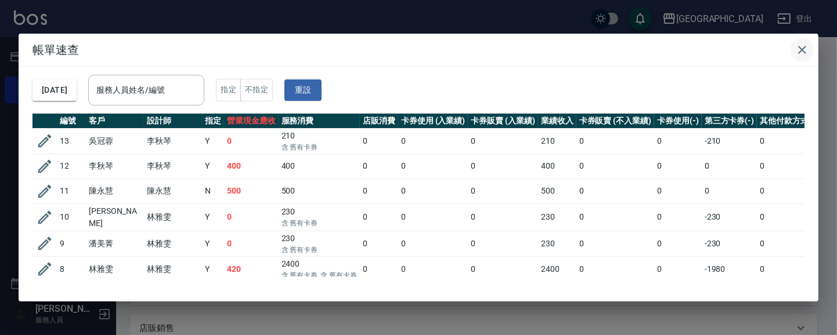  I want to click on td: N, so click(213, 191).